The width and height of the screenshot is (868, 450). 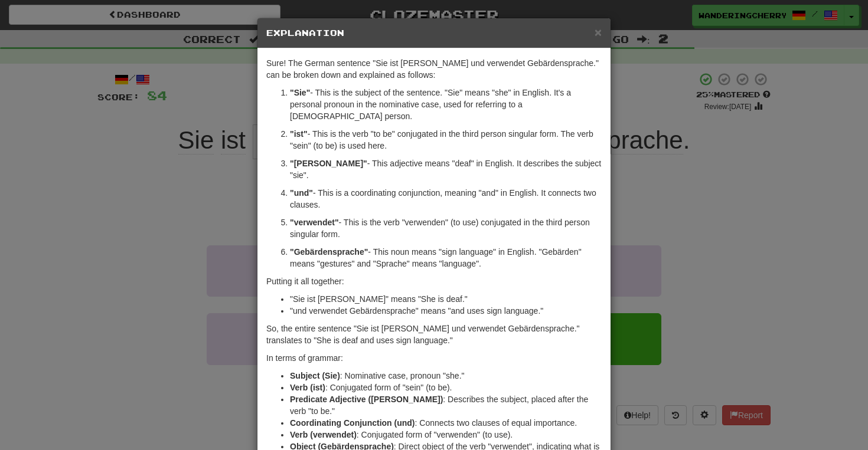 I want to click on h5: Explanation, so click(x=434, y=33).